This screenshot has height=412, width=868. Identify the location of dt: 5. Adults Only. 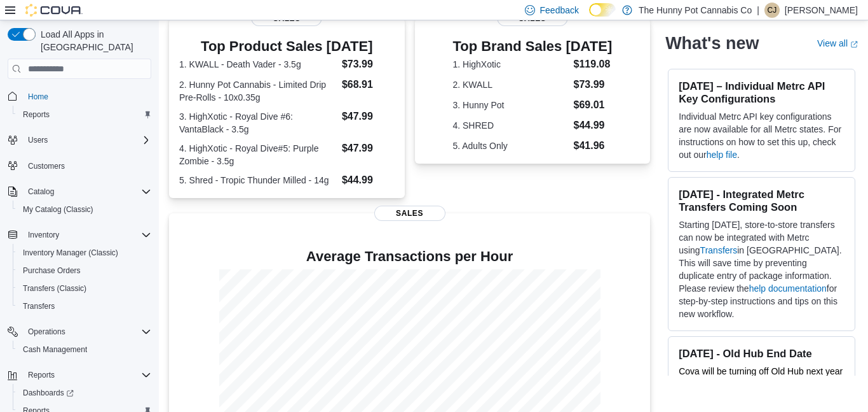
(510, 146).